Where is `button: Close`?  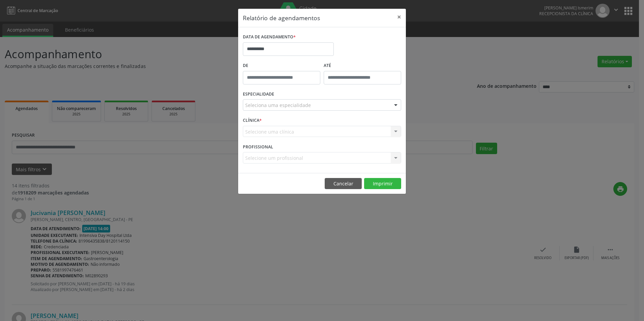
button: Close is located at coordinates (399, 17).